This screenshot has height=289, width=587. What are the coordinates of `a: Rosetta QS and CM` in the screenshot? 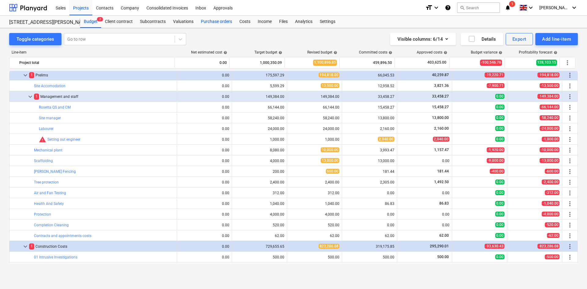 It's located at (55, 107).